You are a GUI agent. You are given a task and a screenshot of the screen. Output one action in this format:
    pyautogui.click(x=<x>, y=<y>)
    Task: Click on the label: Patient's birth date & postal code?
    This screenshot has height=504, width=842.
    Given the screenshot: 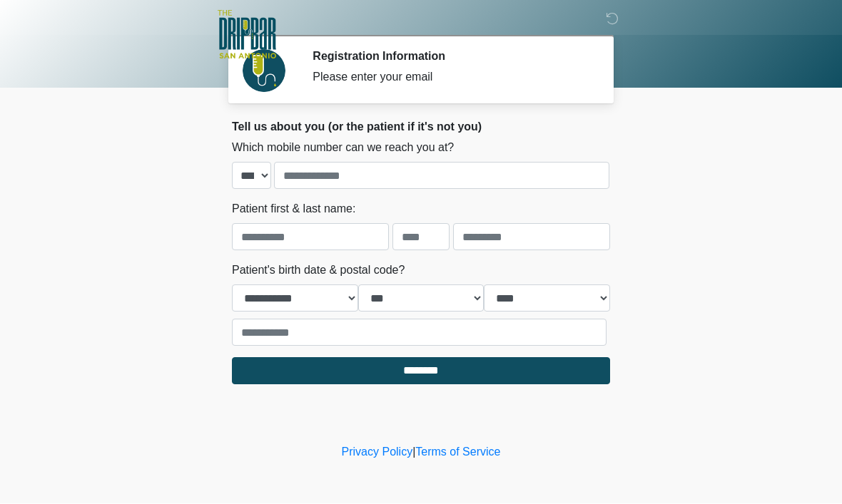 What is the action you would take?
    pyautogui.click(x=318, y=271)
    